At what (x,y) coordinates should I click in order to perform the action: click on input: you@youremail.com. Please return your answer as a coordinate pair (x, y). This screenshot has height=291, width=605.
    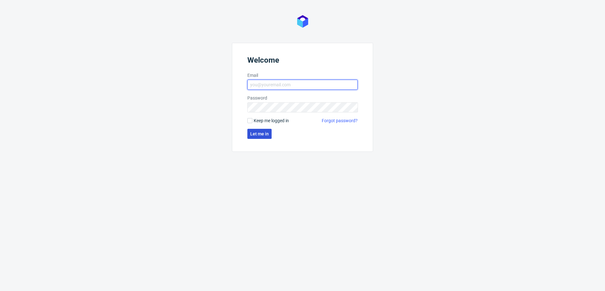
    Looking at the image, I should click on (303, 85).